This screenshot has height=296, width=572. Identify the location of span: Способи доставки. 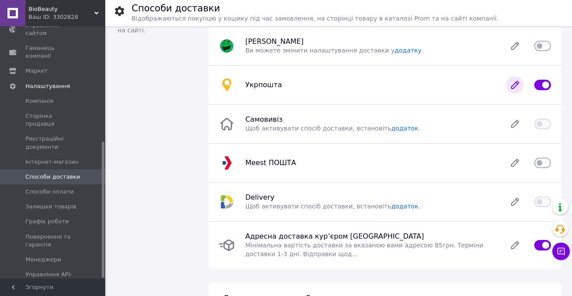
(53, 177).